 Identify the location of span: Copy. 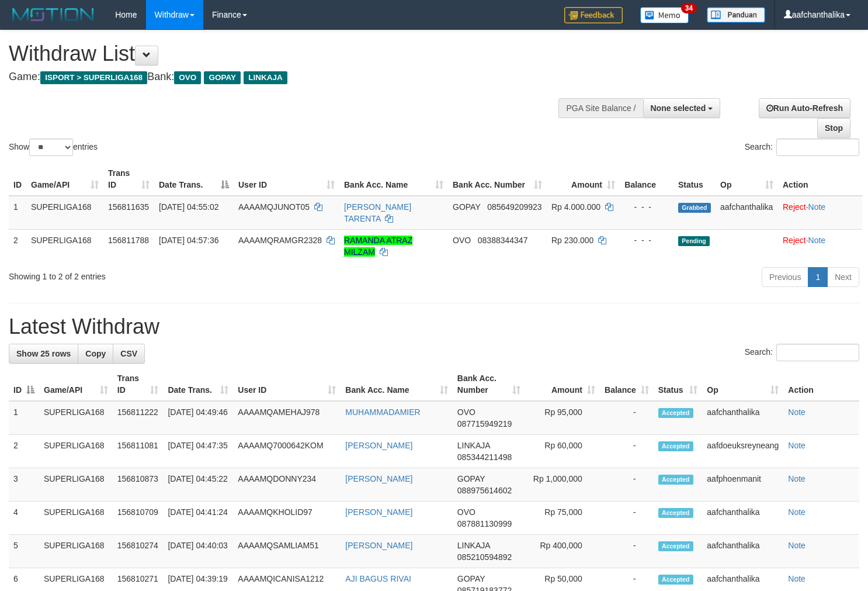
(96, 354).